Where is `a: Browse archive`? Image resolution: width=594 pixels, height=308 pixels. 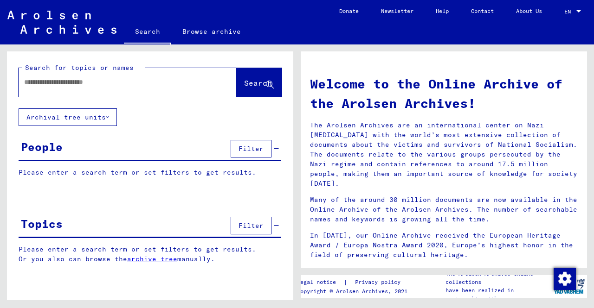
a: Browse archive is located at coordinates (211, 32).